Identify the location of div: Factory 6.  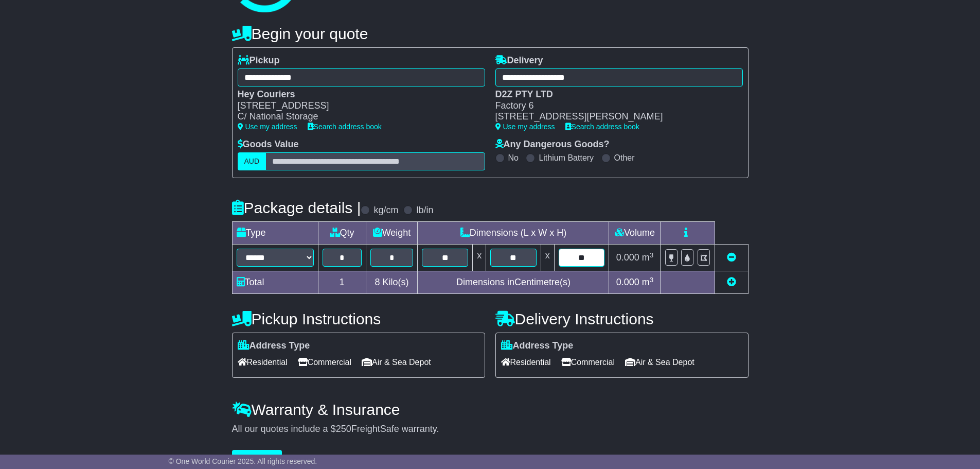
(614, 106).